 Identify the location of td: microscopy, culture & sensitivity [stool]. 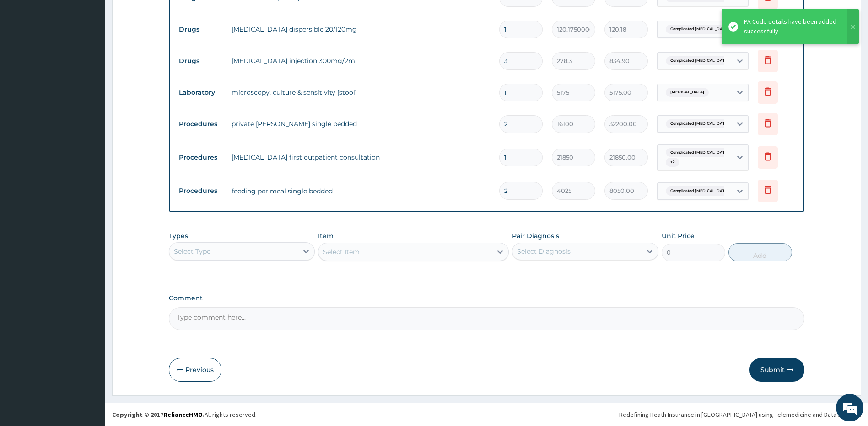
(361, 93).